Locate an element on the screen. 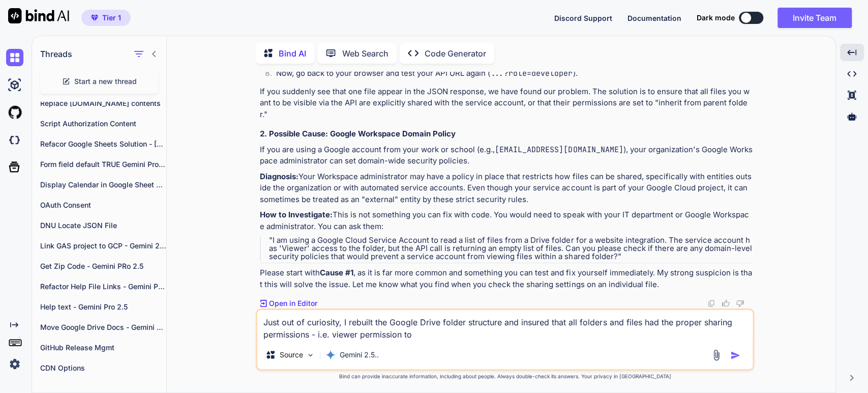 The image size is (868, 393). p: Your Workspace administrator may have a policy in place that restricts how files can be shared, s... is located at coordinates (506, 188).